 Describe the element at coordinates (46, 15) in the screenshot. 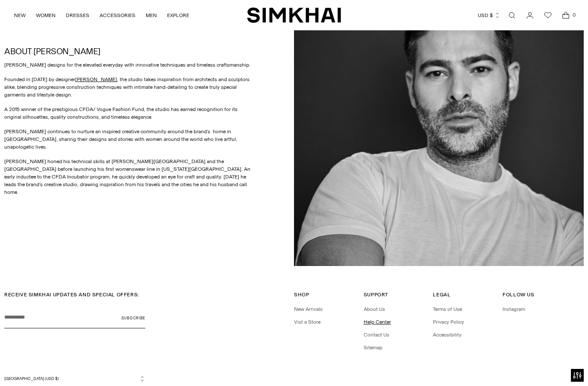

I see `a: WOMEN` at that location.